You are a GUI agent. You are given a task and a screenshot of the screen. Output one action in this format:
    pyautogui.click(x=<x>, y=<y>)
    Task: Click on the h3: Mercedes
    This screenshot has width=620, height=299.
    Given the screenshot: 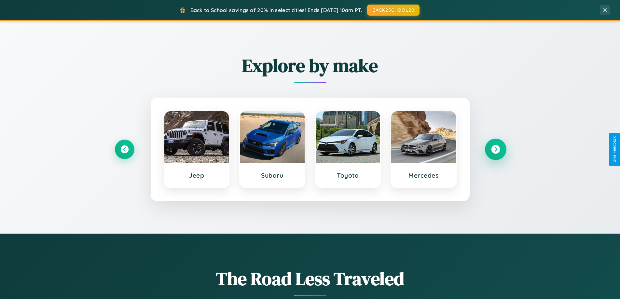 What is the action you would take?
    pyautogui.click(x=423, y=175)
    